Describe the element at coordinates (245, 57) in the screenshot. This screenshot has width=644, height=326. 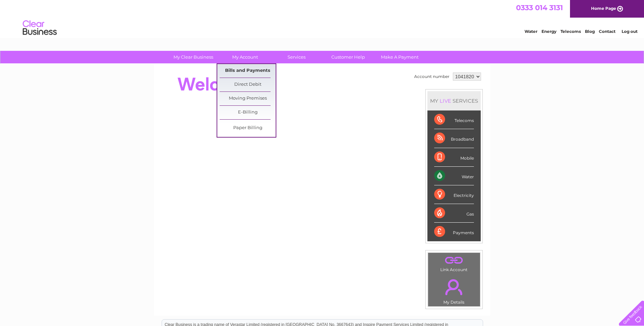
I see `a: My Account` at that location.